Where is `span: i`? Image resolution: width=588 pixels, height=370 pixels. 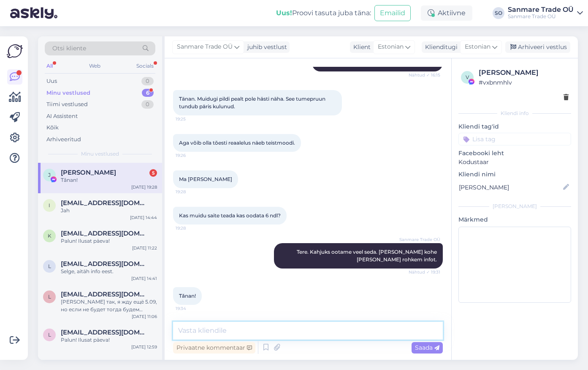 span: i is located at coordinates (49, 205).